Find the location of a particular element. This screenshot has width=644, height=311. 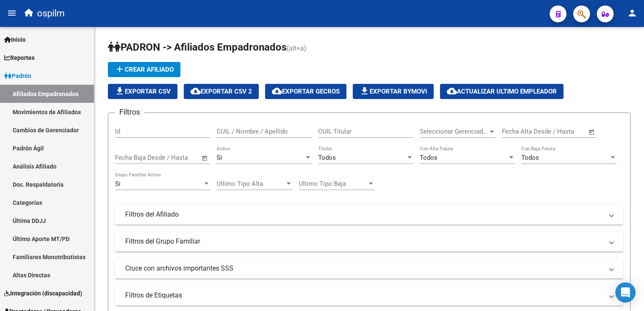

mat-panel-title: Filtros de Etiquetas is located at coordinates (364, 295).